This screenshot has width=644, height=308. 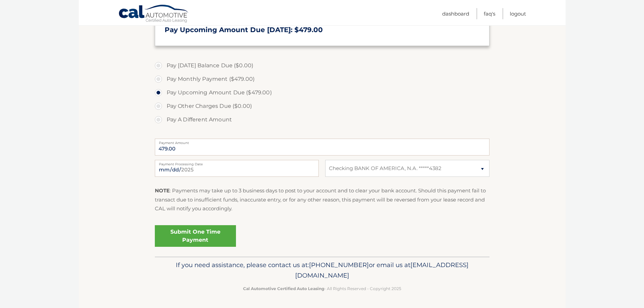 What do you see at coordinates (455, 13) in the screenshot?
I see `a: Dashboard` at bounding box center [455, 13].